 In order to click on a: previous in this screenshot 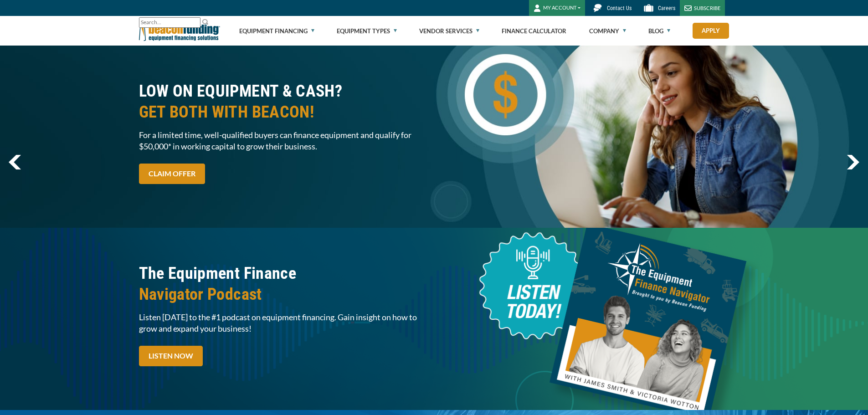, I will do `click(14, 162)`.